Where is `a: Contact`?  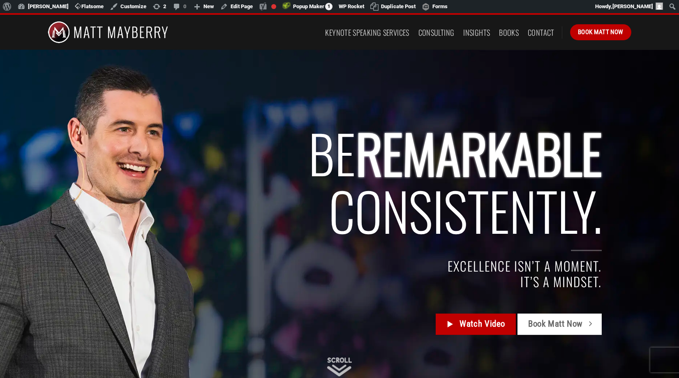
a: Contact is located at coordinates (541, 32).